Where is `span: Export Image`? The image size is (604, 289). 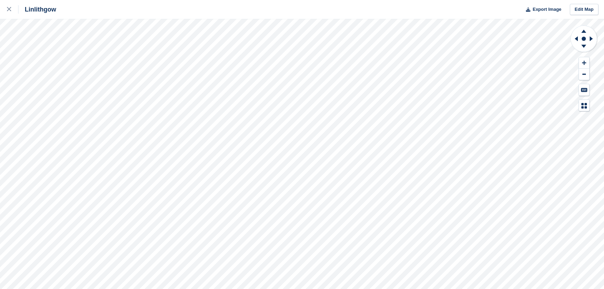
span: Export Image is located at coordinates (547, 9).